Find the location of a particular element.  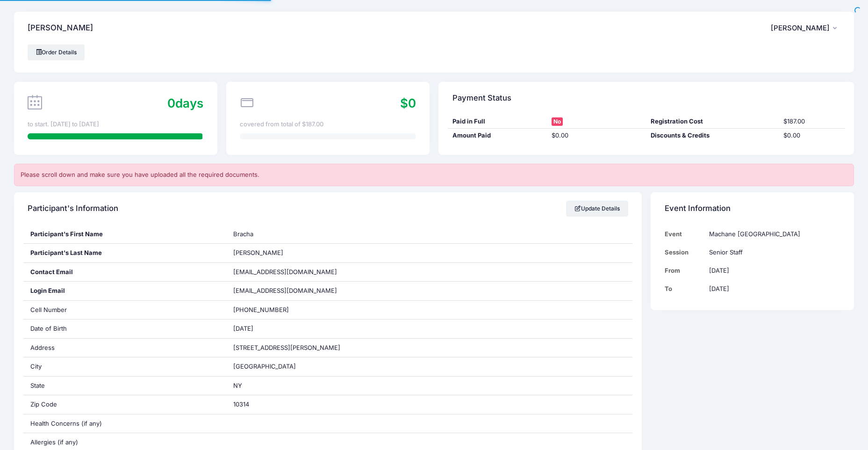

span: $0 is located at coordinates (408, 103).